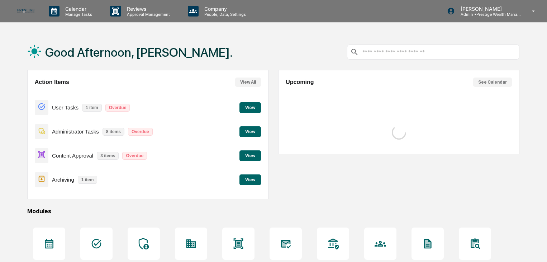 This screenshot has height=262, width=547. Describe the element at coordinates (108, 156) in the screenshot. I see `p: 3 items` at that location.